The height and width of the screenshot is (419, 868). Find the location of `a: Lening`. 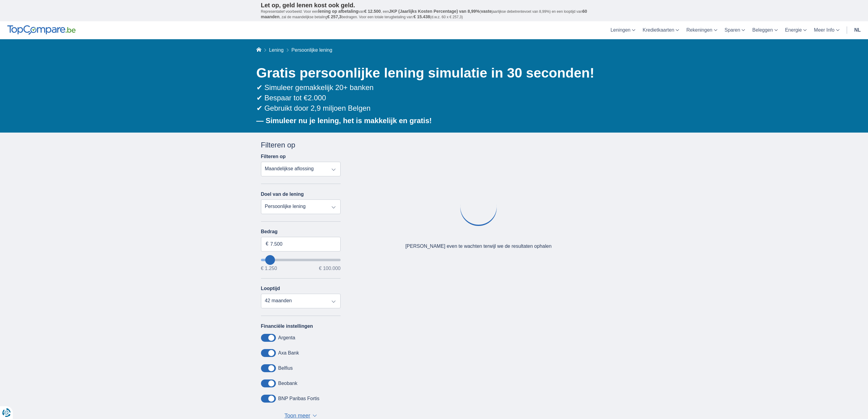

a: Lening is located at coordinates (276, 50).